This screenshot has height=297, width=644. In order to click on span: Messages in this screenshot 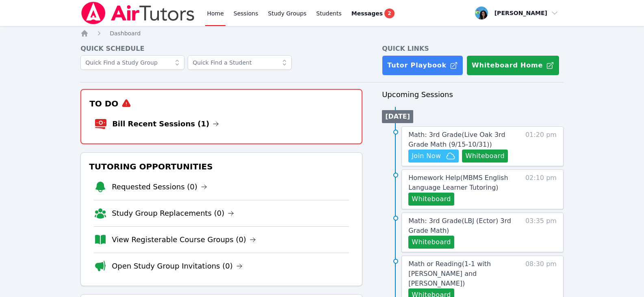, I will do `click(367, 13)`.